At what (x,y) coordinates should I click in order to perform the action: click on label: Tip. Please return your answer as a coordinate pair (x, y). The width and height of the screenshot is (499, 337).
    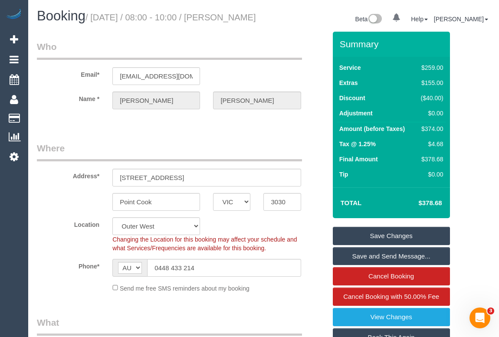
    Looking at the image, I should click on (344, 175).